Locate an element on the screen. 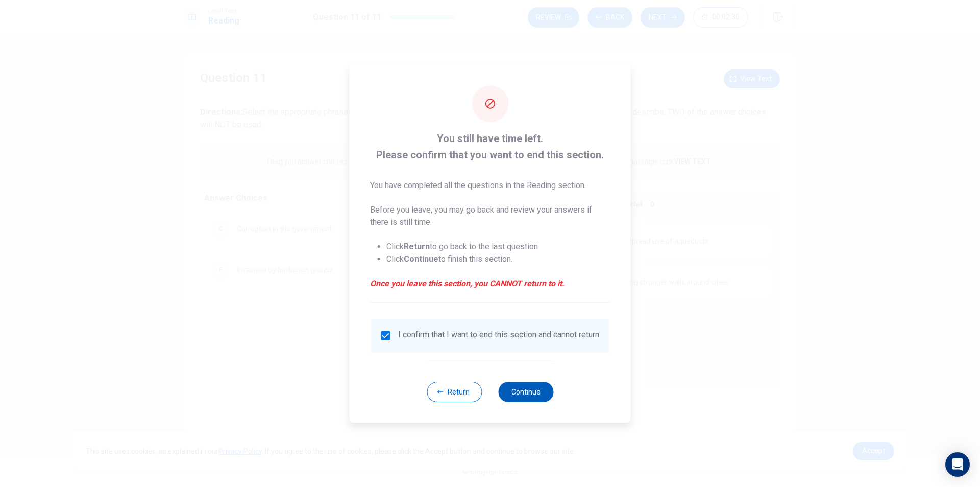 The width and height of the screenshot is (980, 487). li: Click to go back to the last question is located at coordinates (498, 247).